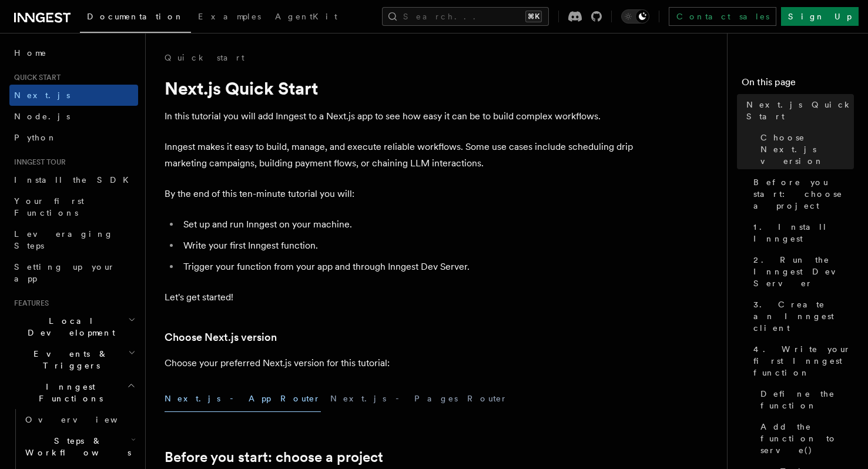  Describe the element at coordinates (74, 117) in the screenshot. I see `a: Node.js` at that location.